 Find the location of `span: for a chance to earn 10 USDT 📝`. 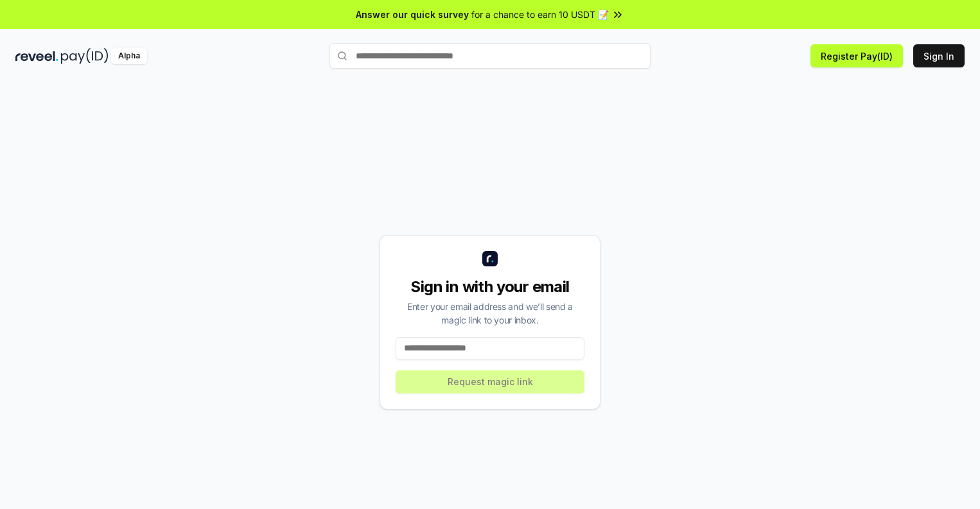

span: for a chance to earn 10 USDT 📝 is located at coordinates (540, 14).